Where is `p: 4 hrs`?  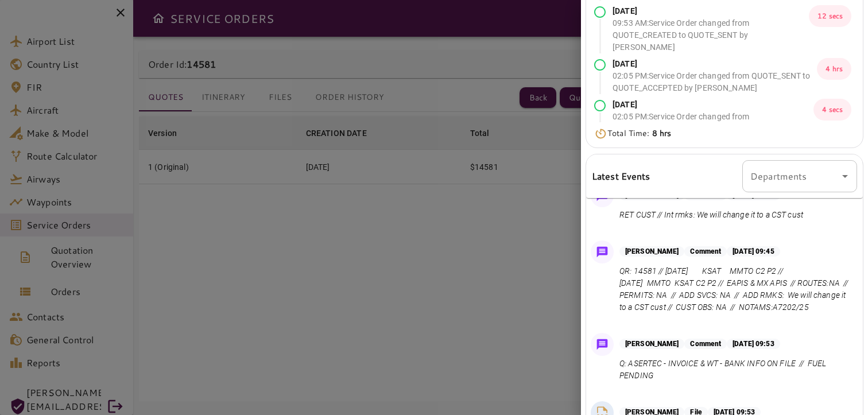
p: 4 hrs is located at coordinates (835, 69).